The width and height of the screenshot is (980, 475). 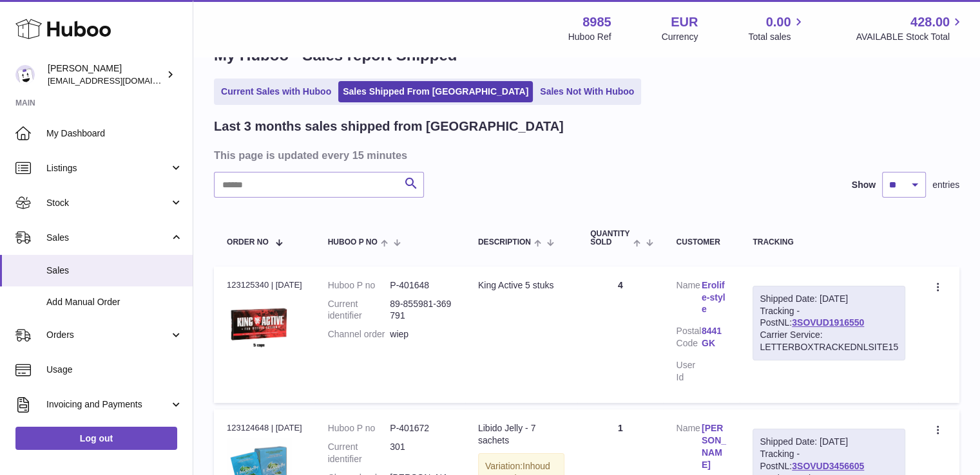 What do you see at coordinates (521, 435) in the screenshot?
I see `div: Libido Jelly - 7 sachets` at bounding box center [521, 435].